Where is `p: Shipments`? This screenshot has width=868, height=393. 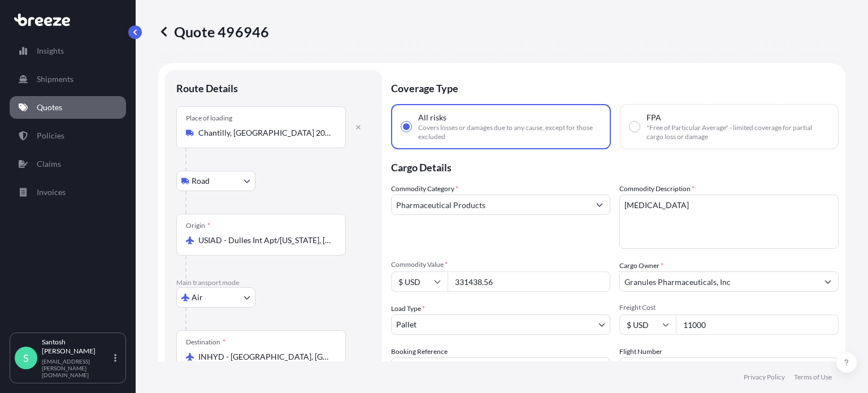
p: Shipments is located at coordinates (55, 79).